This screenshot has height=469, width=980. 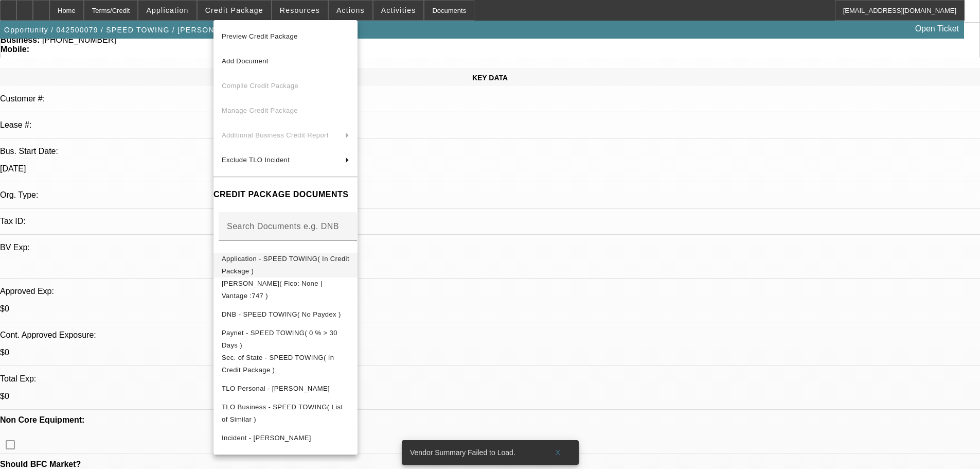 I want to click on span: Preview Credit Package, so click(x=260, y=36).